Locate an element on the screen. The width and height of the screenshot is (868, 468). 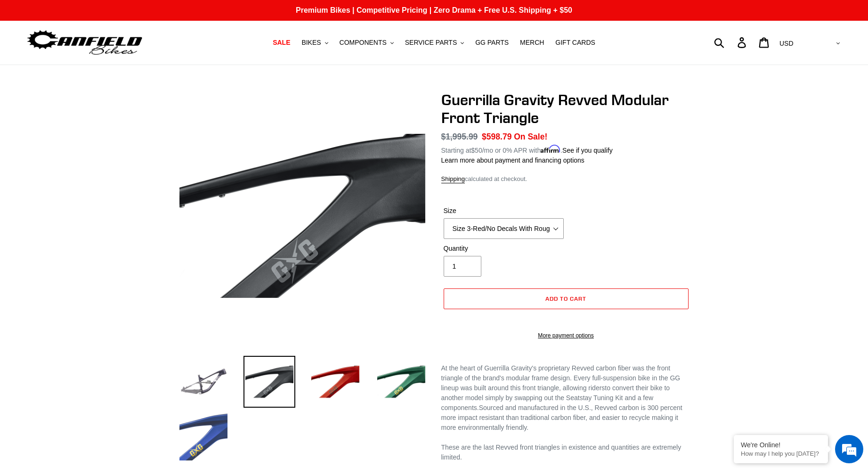
a: See if you qualify - Learn more about Affirm Financing (opens in modal) is located at coordinates (587, 151).